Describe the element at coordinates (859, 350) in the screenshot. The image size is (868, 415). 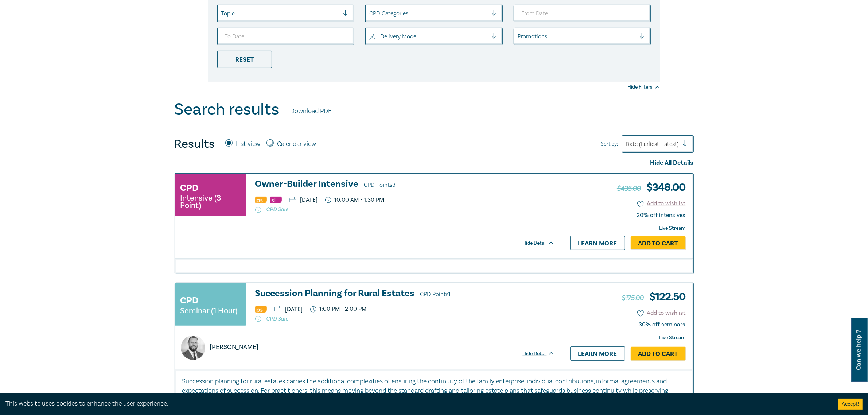
I see `span: Can we help ?` at that location.